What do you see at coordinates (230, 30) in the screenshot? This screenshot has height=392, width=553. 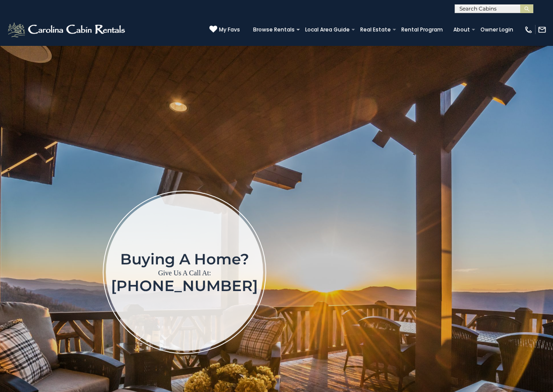 I see `span: My Favs` at bounding box center [230, 30].